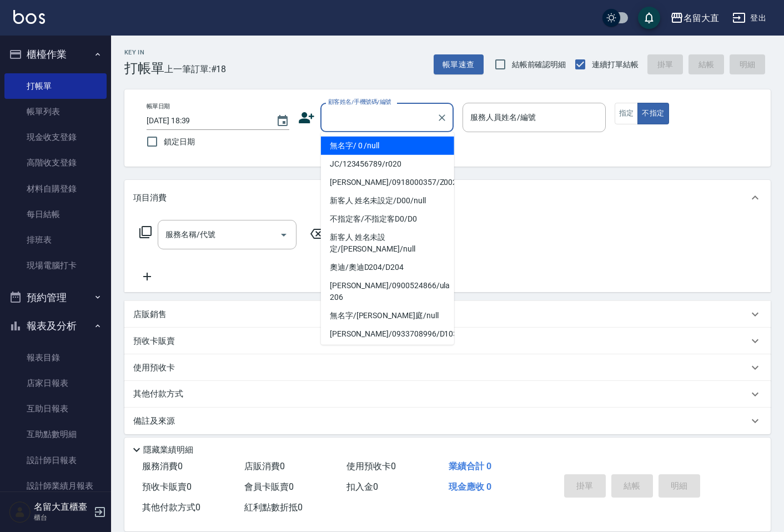 This screenshot has height=532, width=784. I want to click on span: 連續打單結帳, so click(615, 64).